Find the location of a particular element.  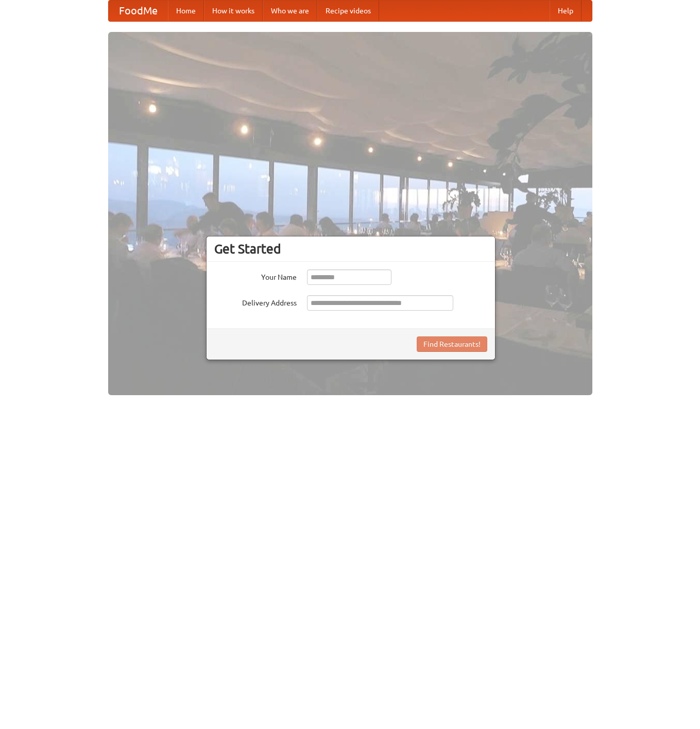

a: FoodMe is located at coordinates (138, 10).